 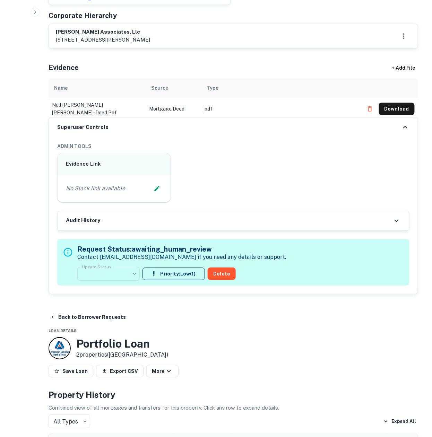 I want to click on div: All Types, so click(x=69, y=422).